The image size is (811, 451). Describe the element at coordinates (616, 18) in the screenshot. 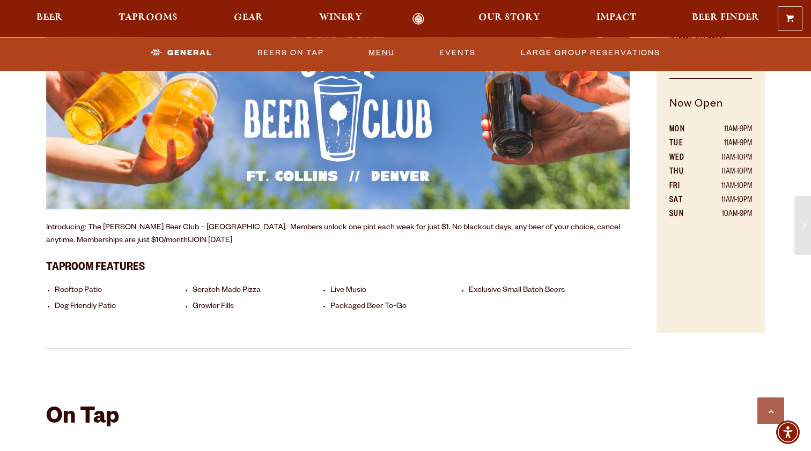

I see `span: Impact` at that location.